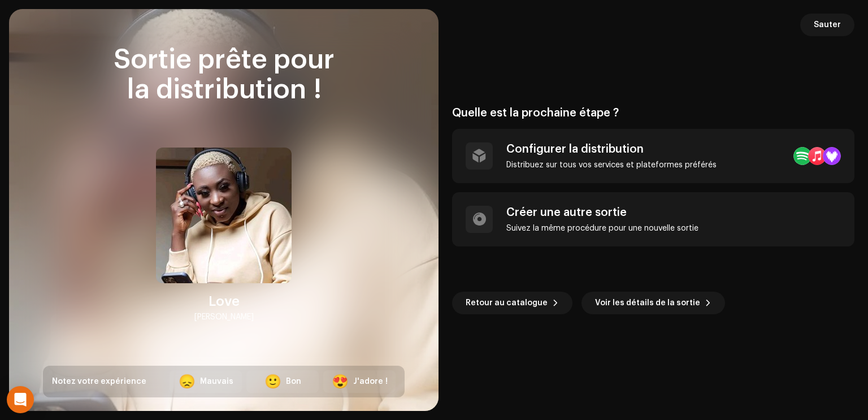 The height and width of the screenshot is (420, 868). I want to click on div: Créer une autre sortie, so click(602, 213).